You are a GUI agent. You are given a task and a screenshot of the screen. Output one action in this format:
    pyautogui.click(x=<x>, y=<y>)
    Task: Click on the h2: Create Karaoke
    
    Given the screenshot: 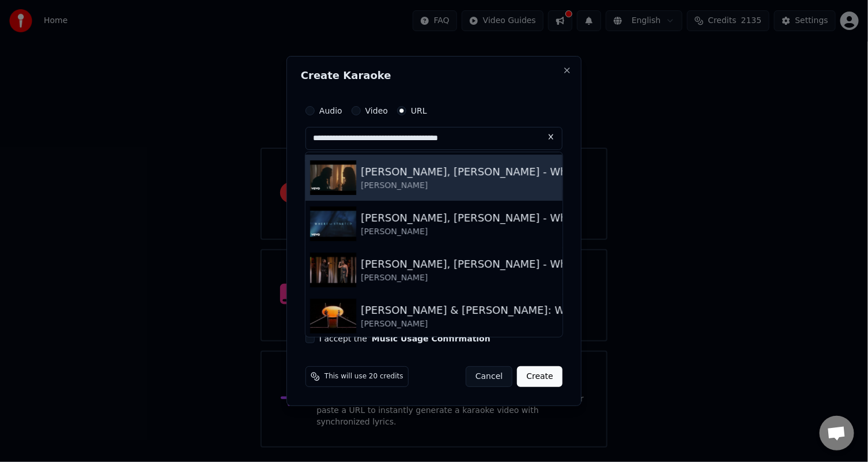 What is the action you would take?
    pyautogui.click(x=434, y=75)
    